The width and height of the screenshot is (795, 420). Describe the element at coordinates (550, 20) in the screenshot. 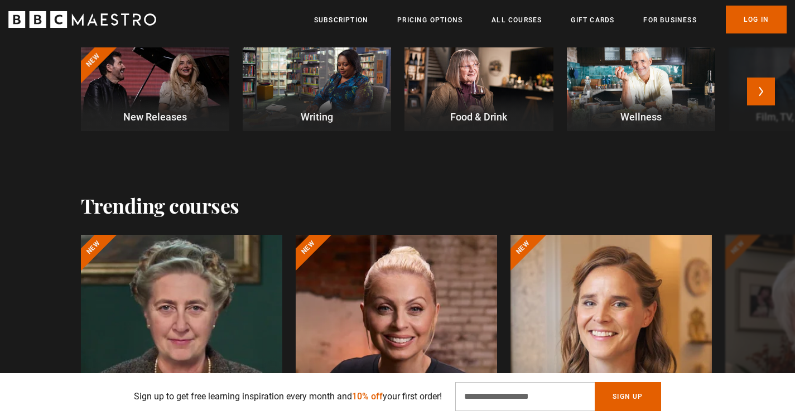

I see `nav: Primary` at that location.